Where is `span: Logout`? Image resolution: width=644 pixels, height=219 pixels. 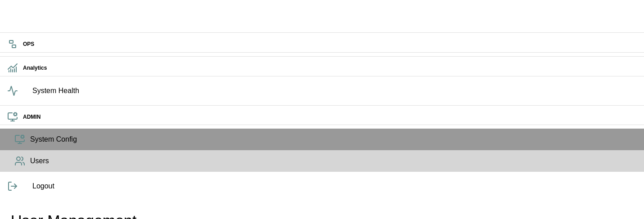
span: Logout is located at coordinates (335, 186).